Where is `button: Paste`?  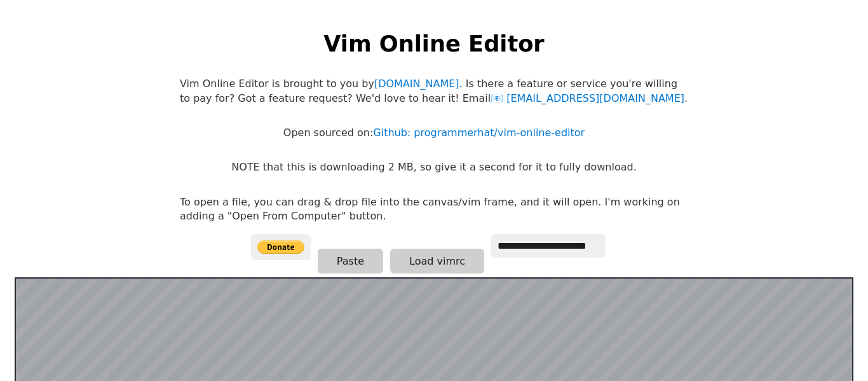
button: Paste is located at coordinates (350, 260).